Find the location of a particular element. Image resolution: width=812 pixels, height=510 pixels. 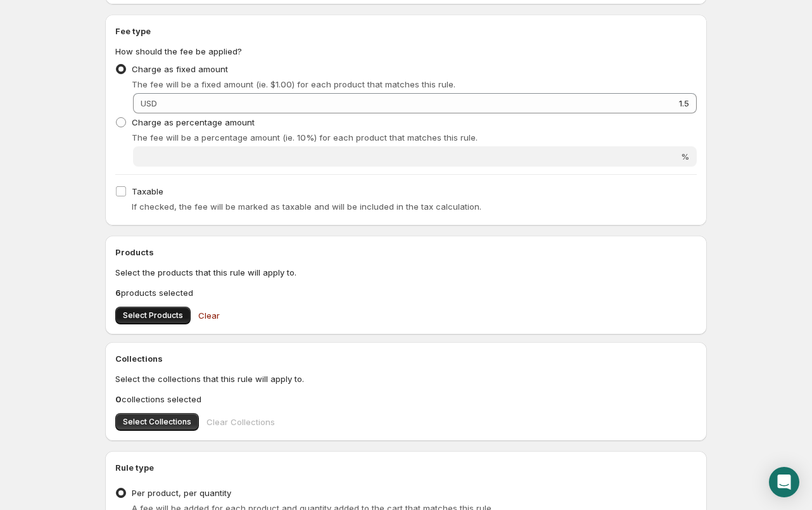

span: Select Products is located at coordinates (152, 316).